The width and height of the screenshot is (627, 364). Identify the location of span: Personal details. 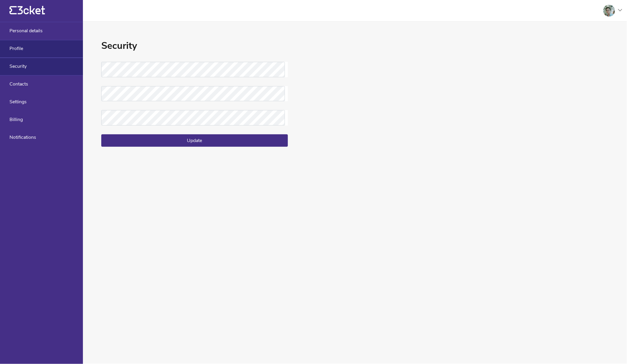
(26, 31).